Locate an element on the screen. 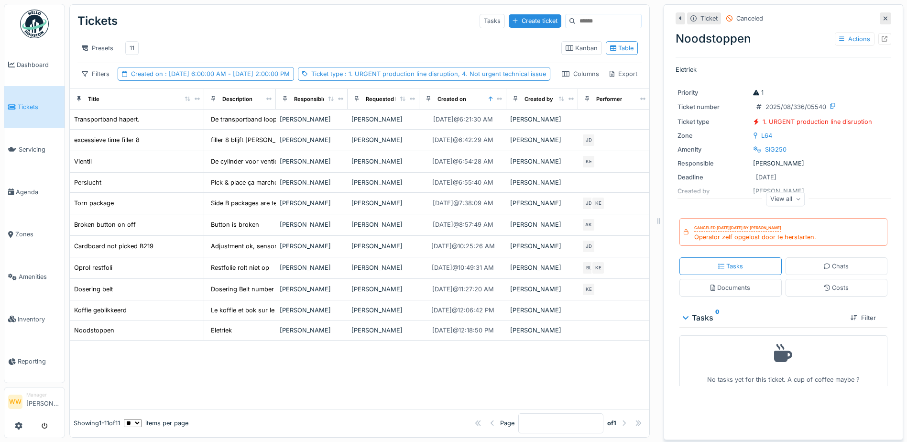 This screenshot has height=442, width=907. div: Ticket is located at coordinates (709, 18).